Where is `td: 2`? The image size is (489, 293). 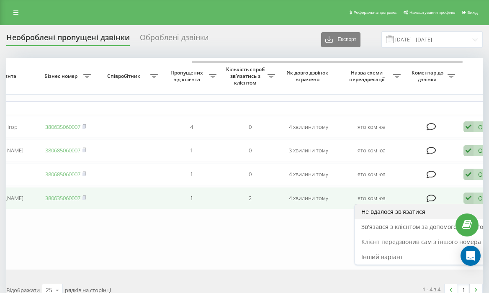
td: 2 is located at coordinates (250, 198).